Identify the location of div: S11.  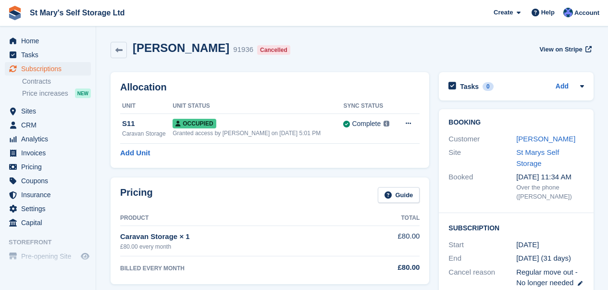
(147, 123).